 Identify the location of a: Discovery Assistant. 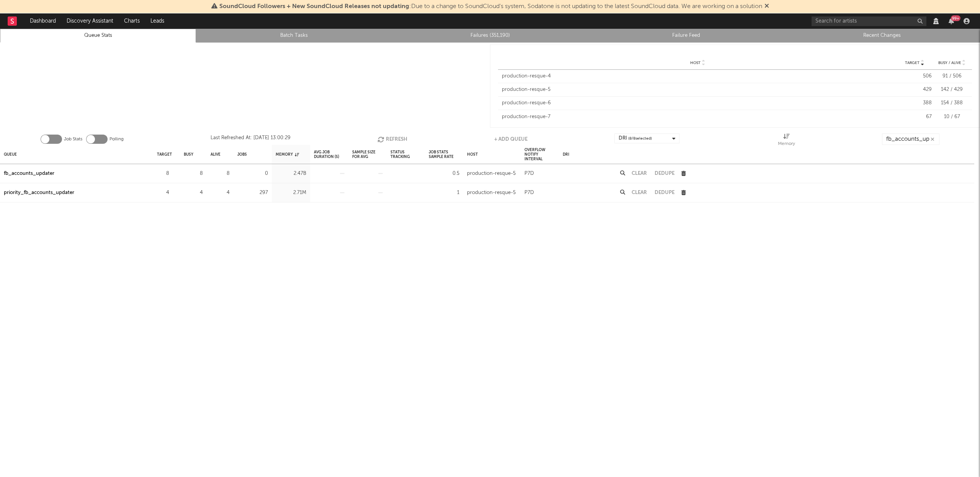
(90, 21).